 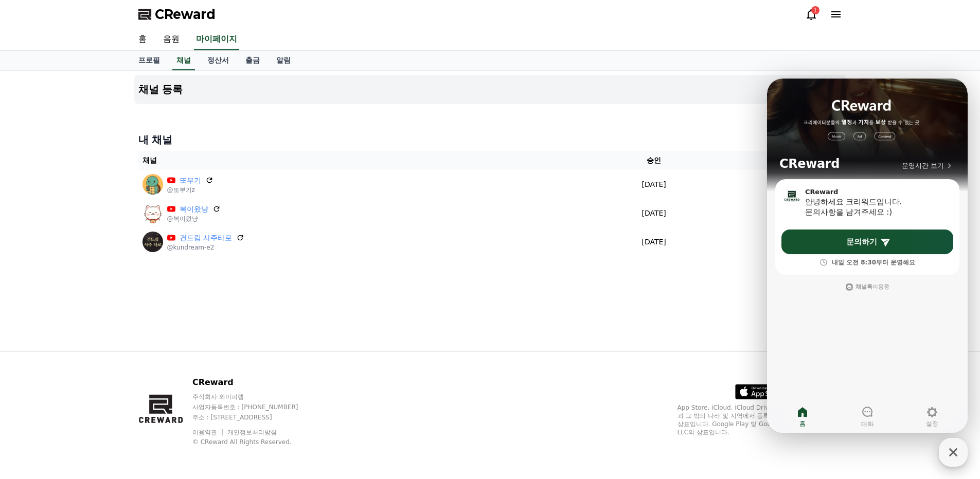 What do you see at coordinates (100, 339) in the screenshot?
I see `a: 대화` at bounding box center [100, 339].